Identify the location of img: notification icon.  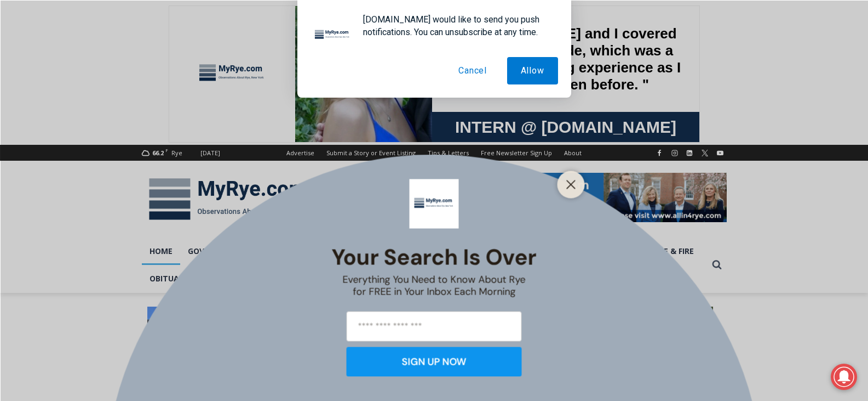
(333, 35).